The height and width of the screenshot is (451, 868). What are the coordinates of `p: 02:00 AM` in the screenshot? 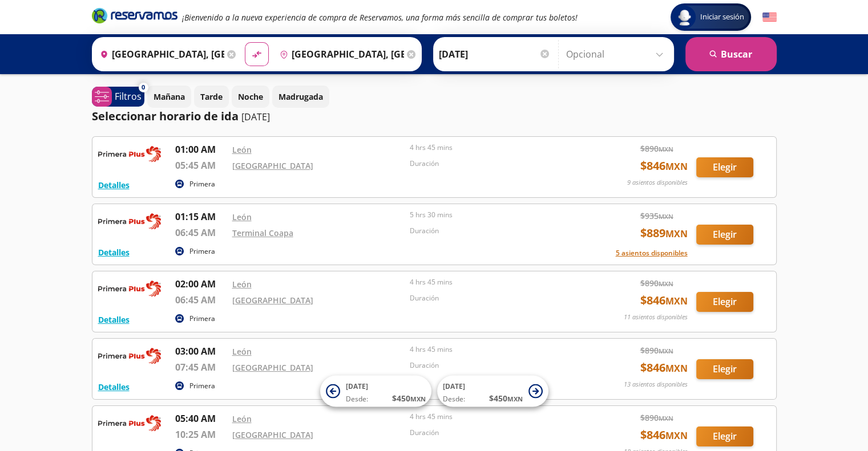 It's located at (201, 284).